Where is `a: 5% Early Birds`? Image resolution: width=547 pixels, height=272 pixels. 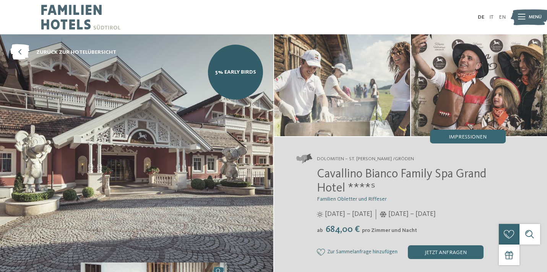
a: 5% Early Birds is located at coordinates (235, 72).